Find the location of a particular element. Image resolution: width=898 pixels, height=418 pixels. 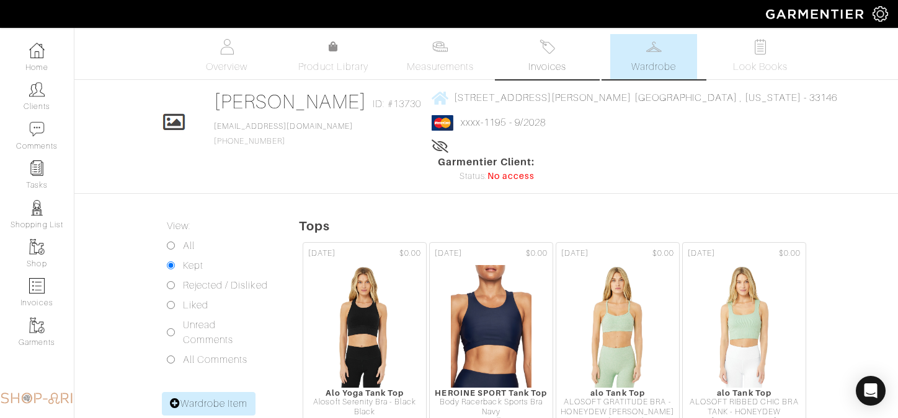

div: Alosoft Serenity Bra - Black is located at coordinates (365, 402).